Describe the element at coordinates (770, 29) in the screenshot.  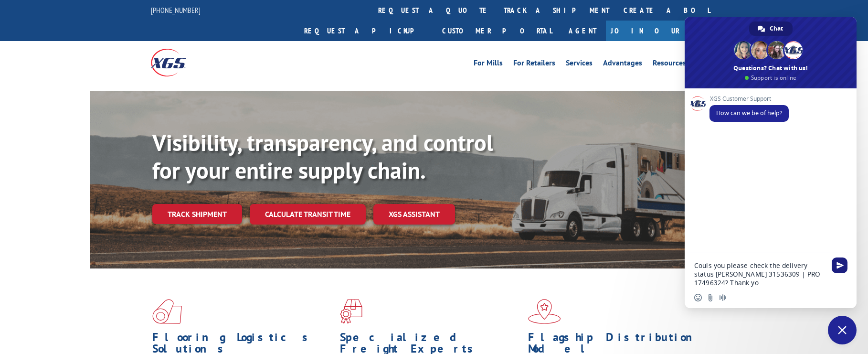
I see `div: Chat` at that location.